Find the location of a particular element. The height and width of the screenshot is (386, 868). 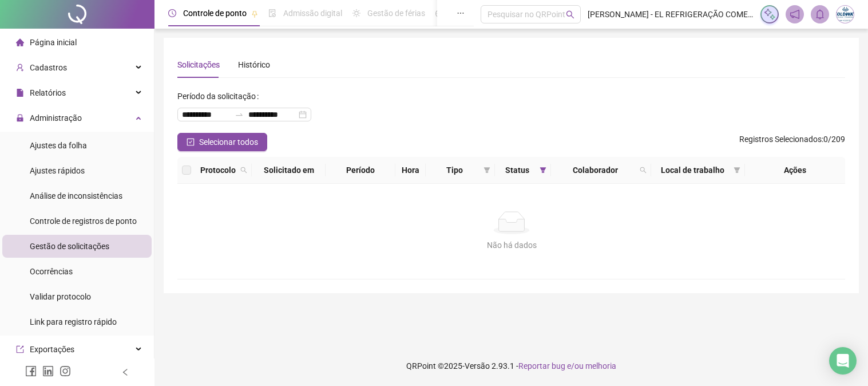

span: Link para registro rápido is located at coordinates (74, 322).